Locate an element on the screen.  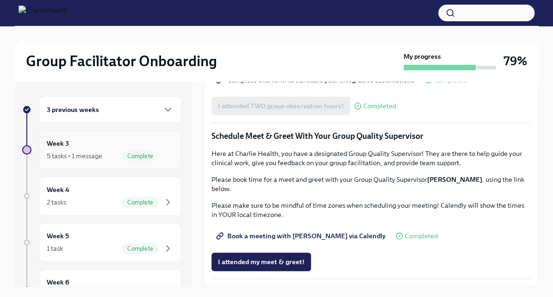
a: Week 51 taskComplete is located at coordinates (102, 242).